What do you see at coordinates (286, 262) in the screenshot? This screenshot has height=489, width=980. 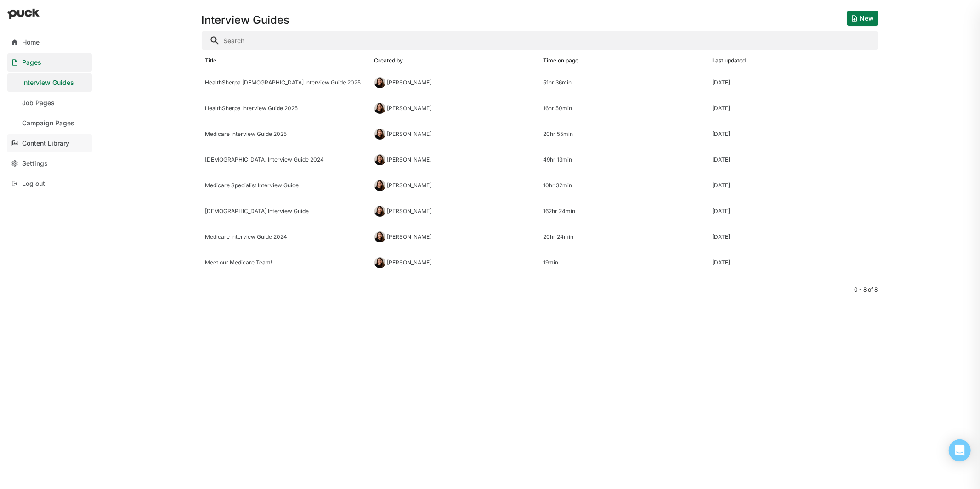 I see `div: Meet our Medicare Team!` at bounding box center [286, 262].